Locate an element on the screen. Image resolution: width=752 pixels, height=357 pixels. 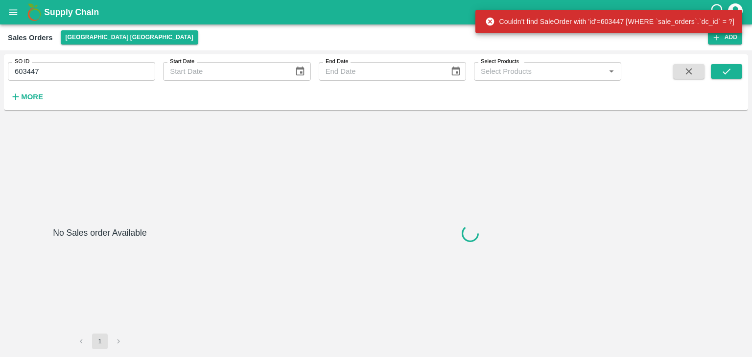
img: logo is located at coordinates (34, 12).